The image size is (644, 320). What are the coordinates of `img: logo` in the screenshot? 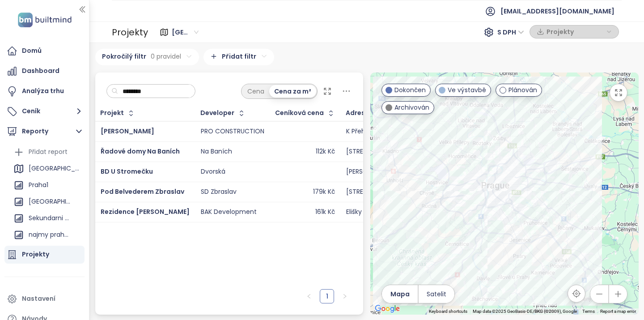 It's located at (45, 20).